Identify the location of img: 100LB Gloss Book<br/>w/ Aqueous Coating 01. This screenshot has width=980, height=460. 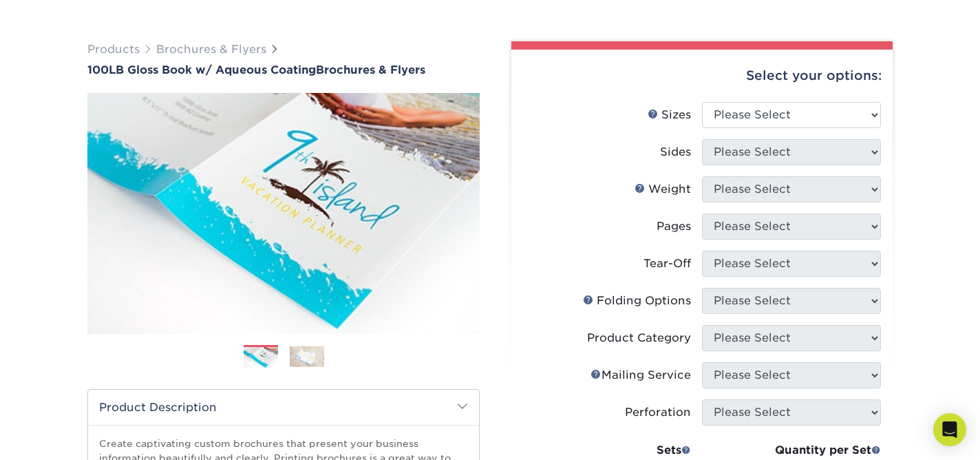
(283, 213).